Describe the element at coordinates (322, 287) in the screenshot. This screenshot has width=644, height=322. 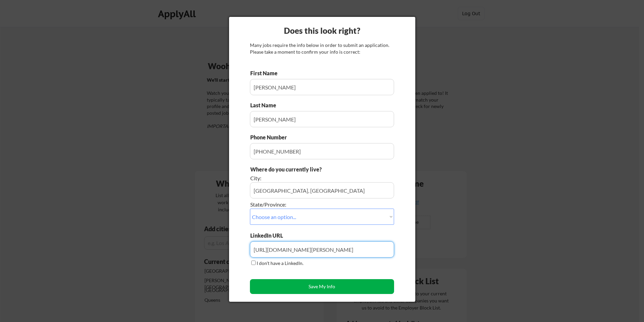
I see `button: Save My Info` at that location.